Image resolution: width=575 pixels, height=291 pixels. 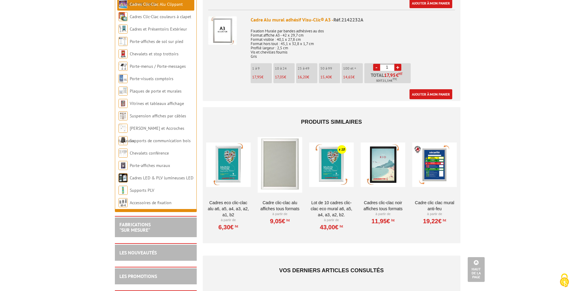 I want to click on a: Ajouter à mon panier, so click(x=431, y=94).